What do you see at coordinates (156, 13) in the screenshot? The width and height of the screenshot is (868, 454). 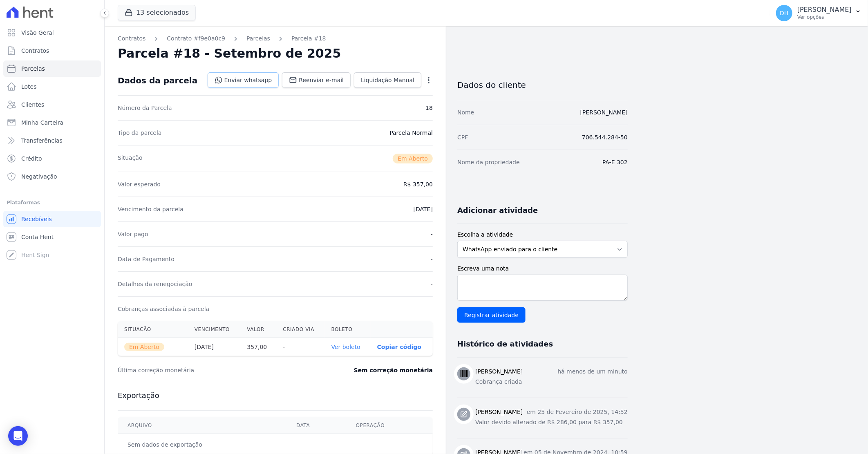 I see `button: 13 selecionados` at bounding box center [156, 13].